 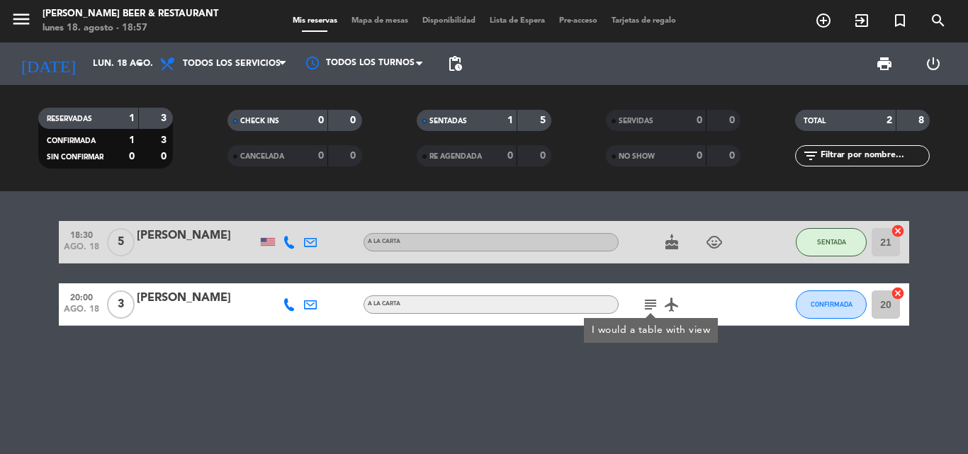 What do you see at coordinates (232, 64) in the screenshot?
I see `span: Todos los servicios` at bounding box center [232, 64].